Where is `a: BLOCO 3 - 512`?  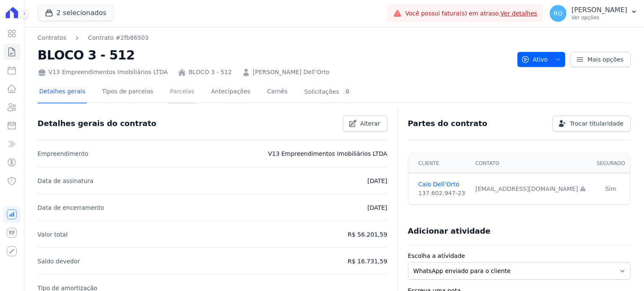 a: BLOCO 3 - 512 is located at coordinates (210, 72).